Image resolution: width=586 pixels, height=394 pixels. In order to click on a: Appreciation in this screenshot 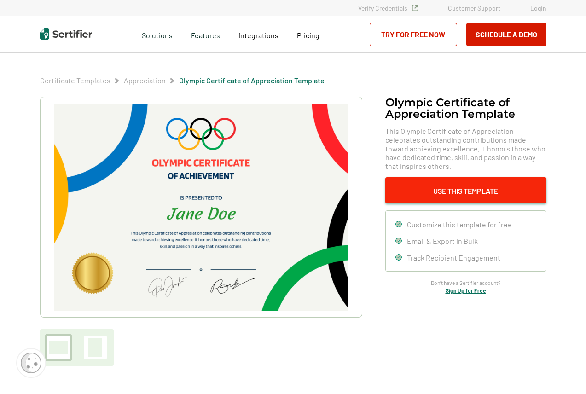, I will do `click(144, 80)`.